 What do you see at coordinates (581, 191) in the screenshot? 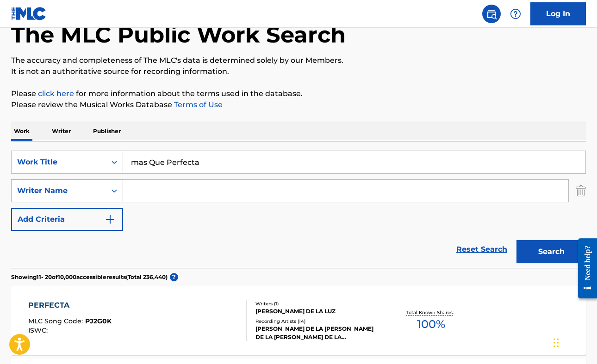
I see `img: Delete Criterion` at bounding box center [581, 191].